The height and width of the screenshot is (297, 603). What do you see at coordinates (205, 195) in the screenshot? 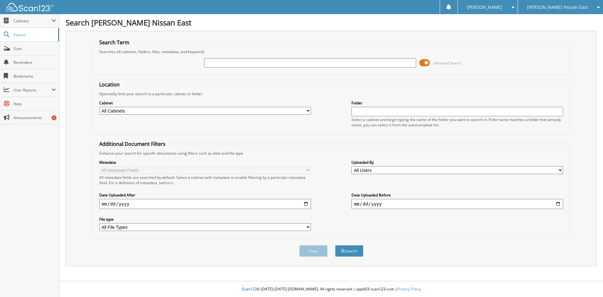
I see `label: Date Uploaded After` at bounding box center [205, 195].